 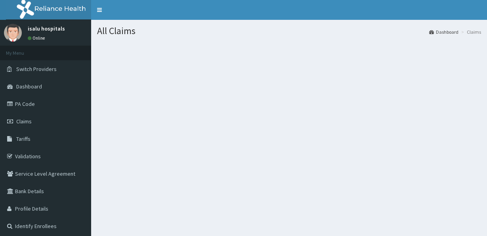 I want to click on span: Switch Providers, so click(x=36, y=69).